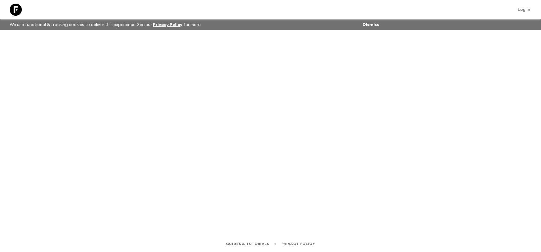 The width and height of the screenshot is (541, 252). What do you see at coordinates (524, 10) in the screenshot?
I see `a: Log in` at bounding box center [524, 10].